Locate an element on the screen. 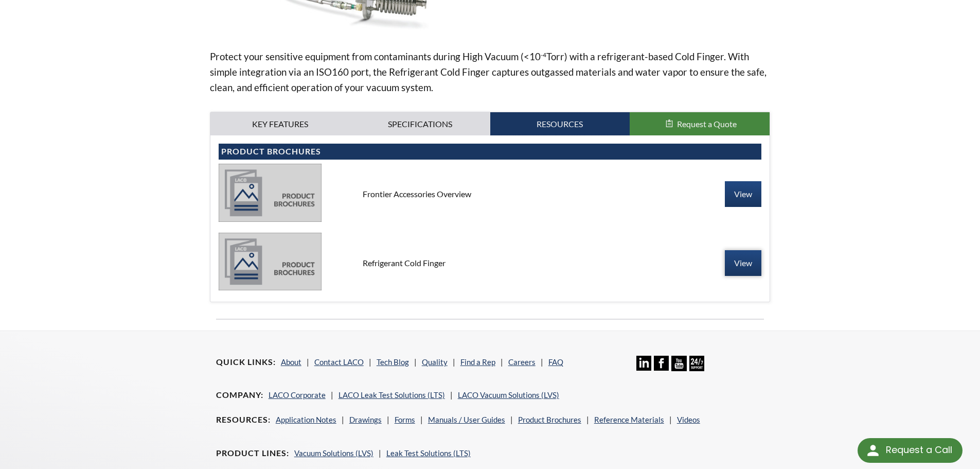  a: Careers is located at coordinates (521, 362).